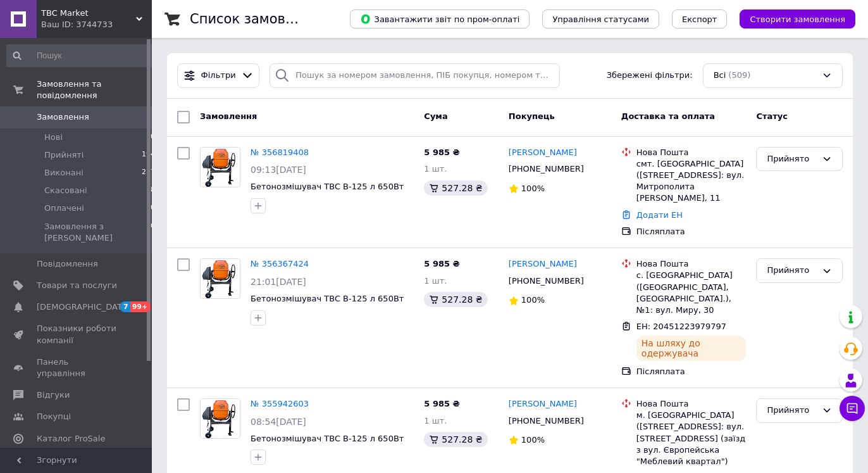 The image size is (868, 473). Describe the element at coordinates (54, 137) in the screenshot. I see `span: Нові` at that location.